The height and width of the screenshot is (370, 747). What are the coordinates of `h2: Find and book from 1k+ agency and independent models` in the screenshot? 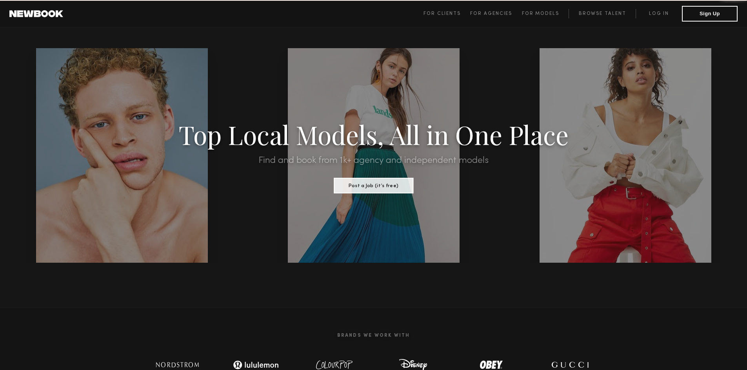 It's located at (373, 161).